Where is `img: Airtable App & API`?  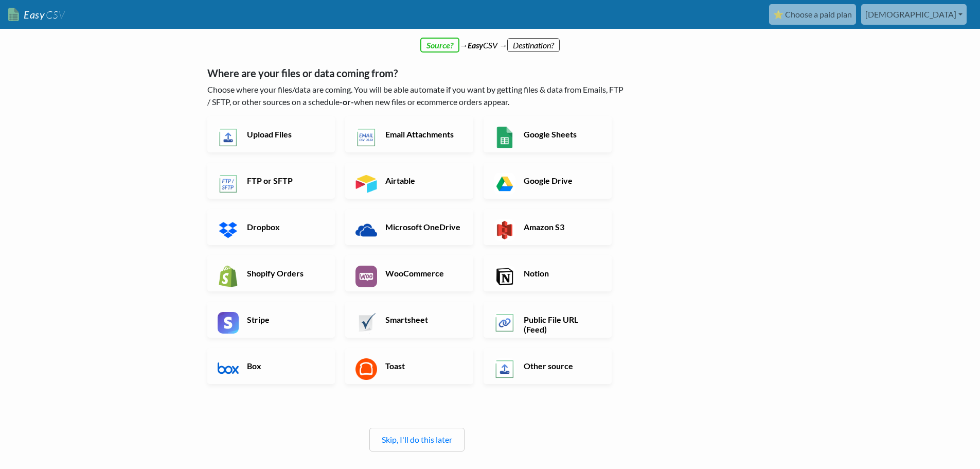 img: Airtable App & API is located at coordinates (366, 184).